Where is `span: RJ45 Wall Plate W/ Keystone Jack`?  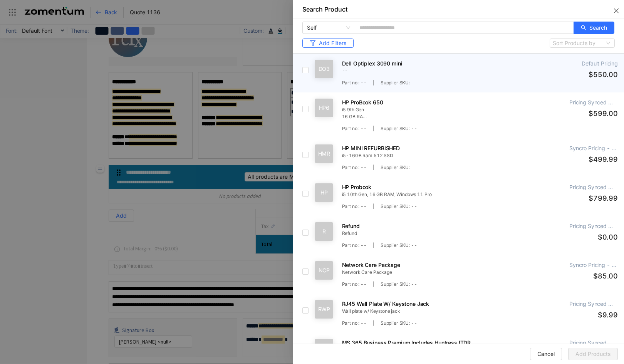
span: RJ45 Wall Plate W/ Keystone Jack is located at coordinates (436, 304).